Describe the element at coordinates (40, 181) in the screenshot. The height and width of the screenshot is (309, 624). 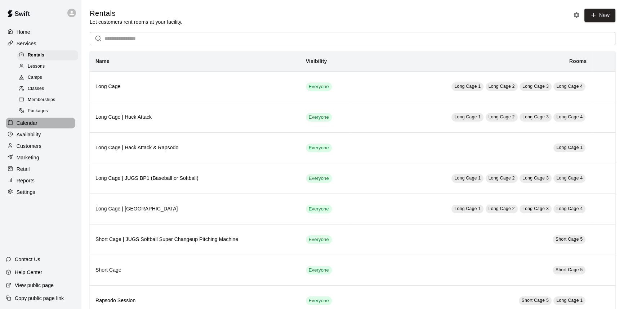
I see `a: Reports` at that location.